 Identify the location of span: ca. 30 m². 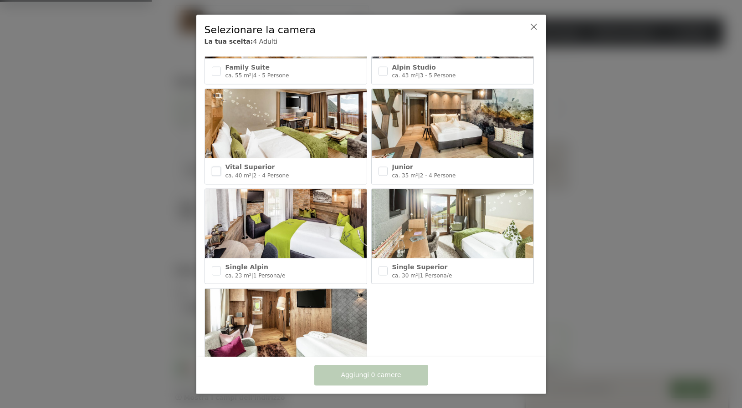
(405, 275).